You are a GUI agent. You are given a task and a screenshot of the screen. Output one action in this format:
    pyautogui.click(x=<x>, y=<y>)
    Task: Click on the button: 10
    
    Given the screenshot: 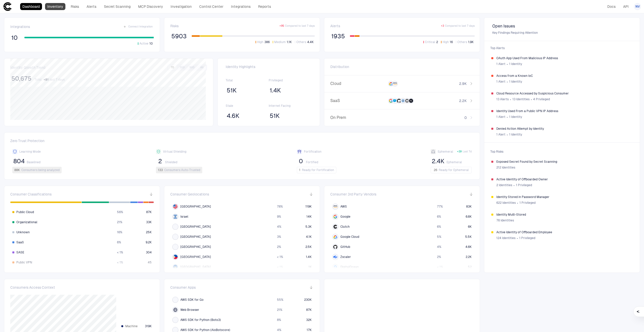 What is the action you would take?
    pyautogui.click(x=14, y=38)
    